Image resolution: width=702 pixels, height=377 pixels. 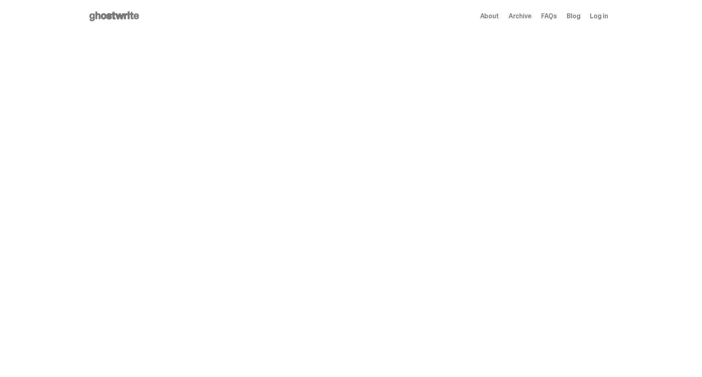 What do you see at coordinates (489, 16) in the screenshot?
I see `a: About` at bounding box center [489, 16].